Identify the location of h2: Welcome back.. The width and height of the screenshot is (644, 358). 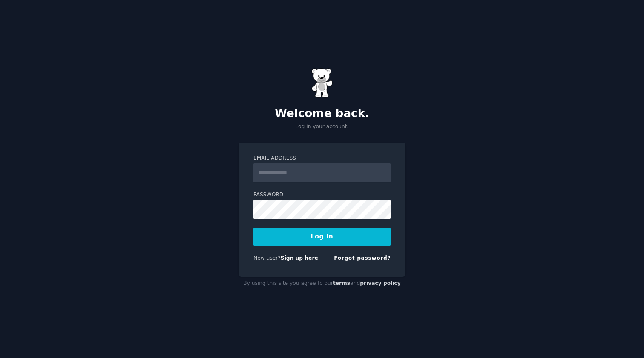
(322, 113).